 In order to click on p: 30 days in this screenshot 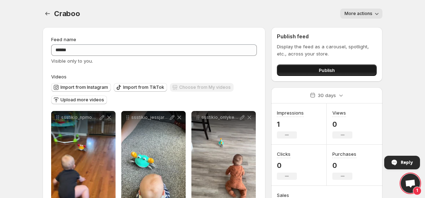, I will do `click(327, 95)`.